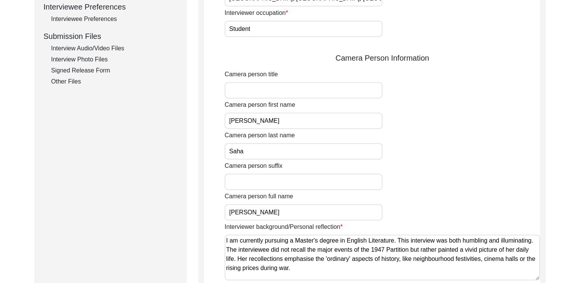 This screenshot has width=580, height=283. I want to click on label: Camera person full name, so click(259, 197).